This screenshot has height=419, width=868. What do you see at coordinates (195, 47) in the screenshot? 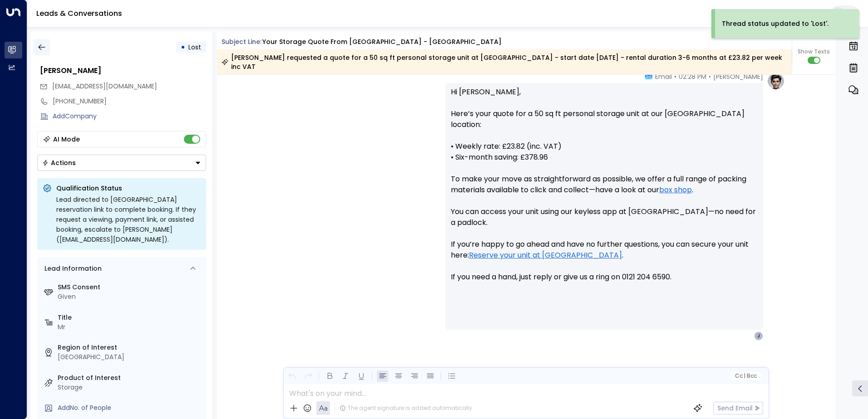
I see `span: Lost` at bounding box center [195, 47].